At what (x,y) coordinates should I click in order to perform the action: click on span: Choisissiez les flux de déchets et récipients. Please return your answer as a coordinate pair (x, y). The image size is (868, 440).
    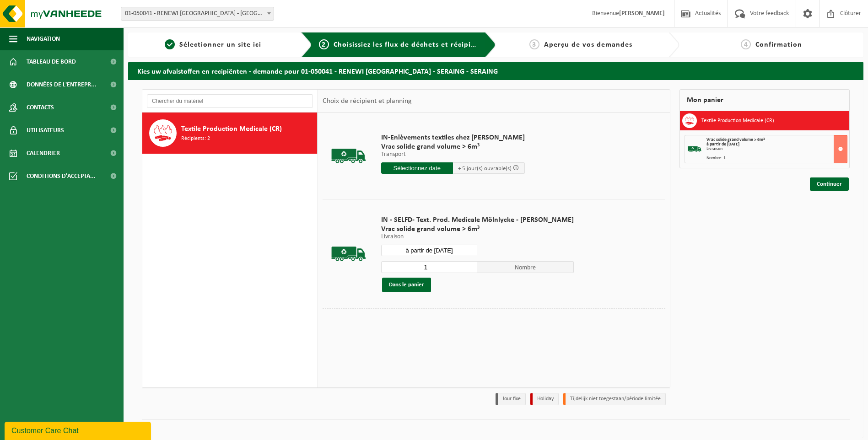
    Looking at the image, I should click on (410, 45).